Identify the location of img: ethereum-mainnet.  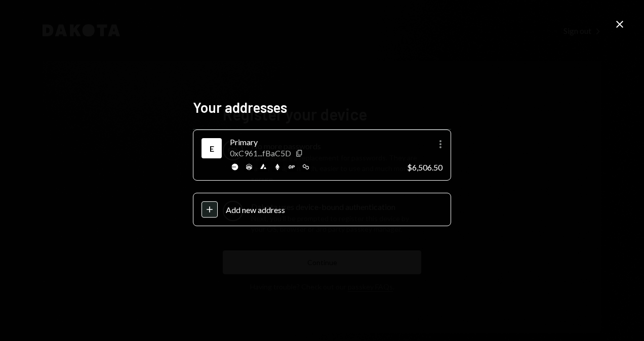
(278, 167).